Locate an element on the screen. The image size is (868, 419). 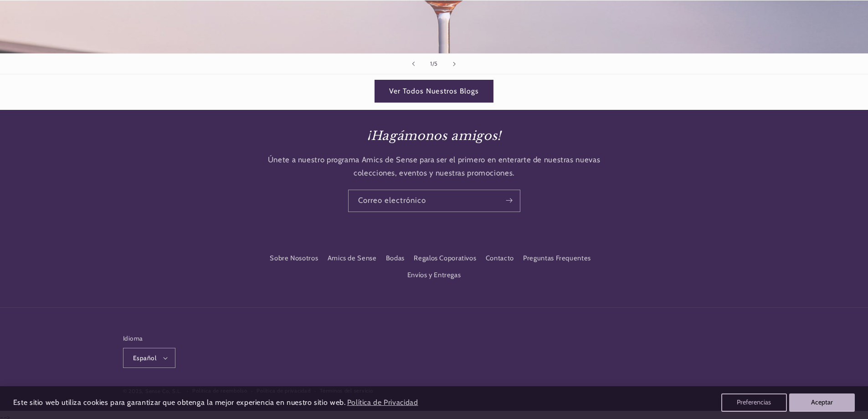
a: Contacto is located at coordinates (499, 259).